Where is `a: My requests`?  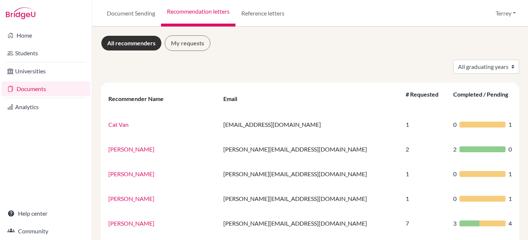 a: My requests is located at coordinates (188, 43).